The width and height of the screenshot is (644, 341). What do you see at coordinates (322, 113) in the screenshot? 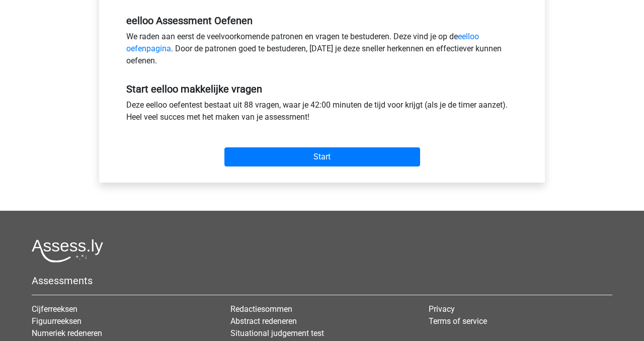
I see `div: Deze eelloo oefentest bestaat uit 88 vragen, waar je 42:00 minuten de tijd voor krijgt (als je de...` at bounding box center [322, 113].